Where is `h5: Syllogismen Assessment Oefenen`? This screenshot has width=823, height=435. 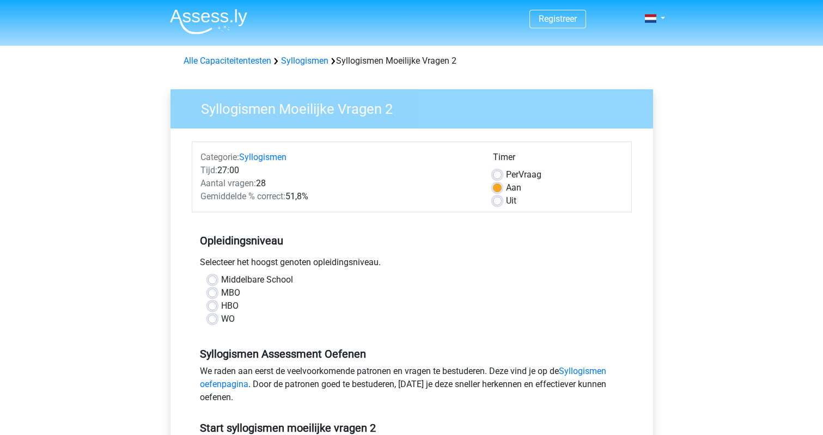
h5: Syllogismen Assessment Oefenen is located at coordinates (412, 354).